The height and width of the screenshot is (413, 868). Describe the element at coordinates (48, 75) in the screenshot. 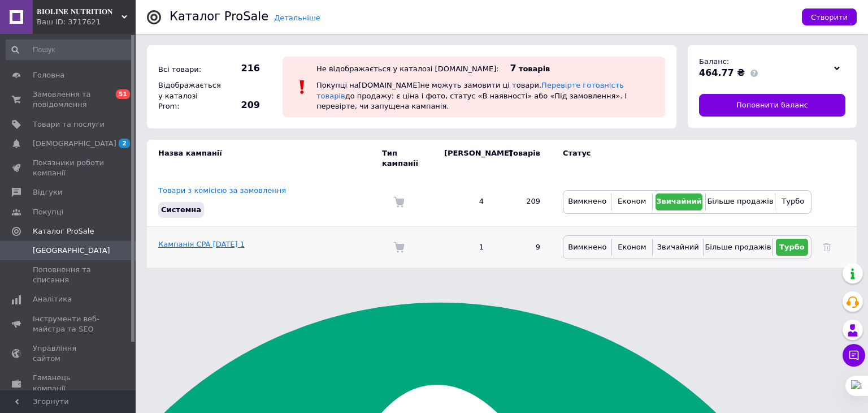

I see `span: Головна` at that location.